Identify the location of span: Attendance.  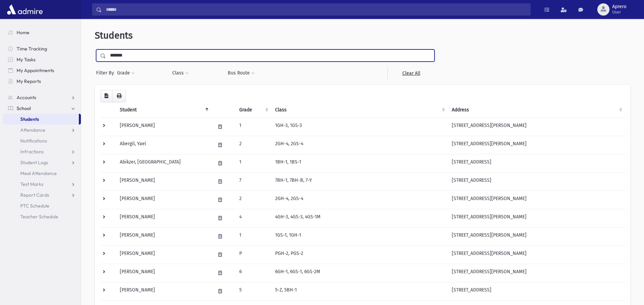
(33, 130).